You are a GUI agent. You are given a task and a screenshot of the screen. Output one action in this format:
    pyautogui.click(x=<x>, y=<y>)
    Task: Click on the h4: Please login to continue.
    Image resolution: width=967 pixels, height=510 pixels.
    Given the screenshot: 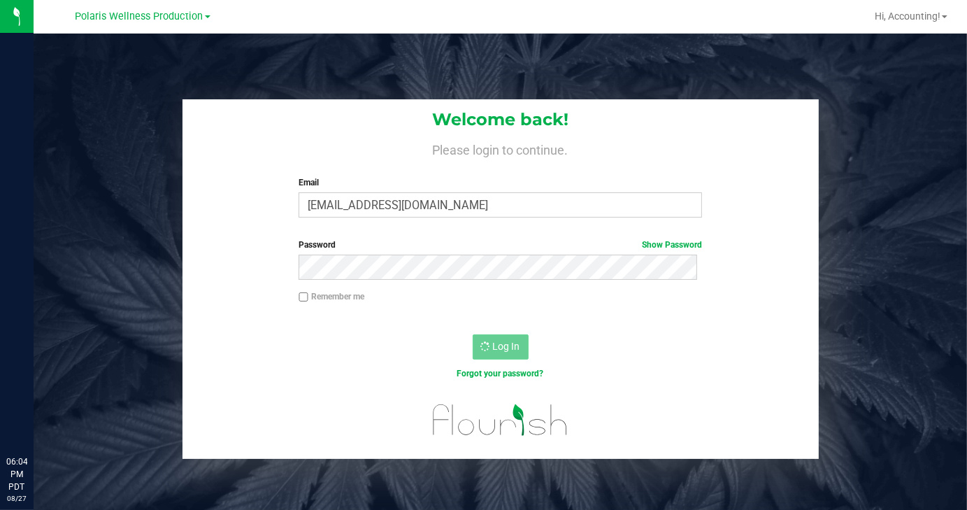 What is the action you would take?
    pyautogui.click(x=501, y=148)
    